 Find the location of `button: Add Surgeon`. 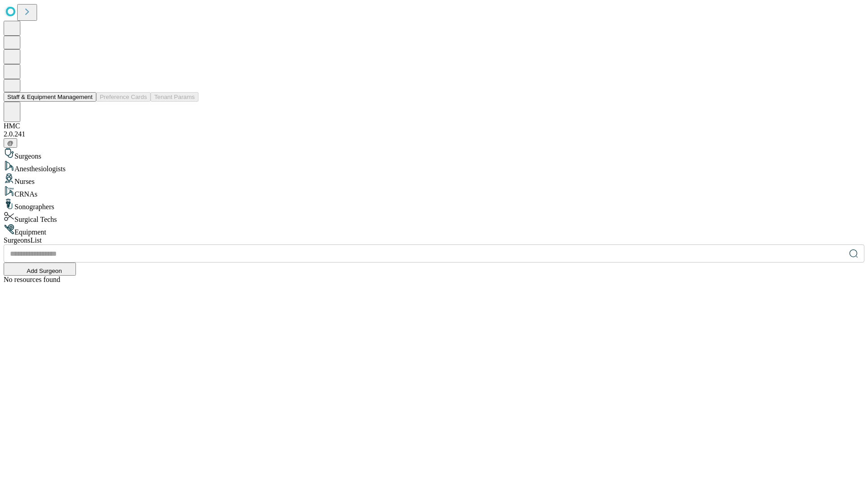

button: Add Surgeon is located at coordinates (39, 269).